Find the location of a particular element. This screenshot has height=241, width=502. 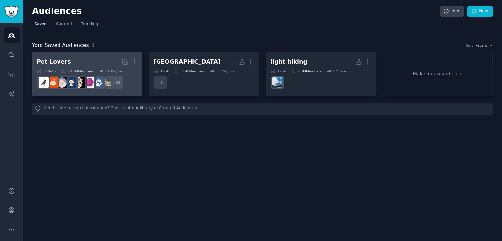

img: RATS is located at coordinates (62, 82).